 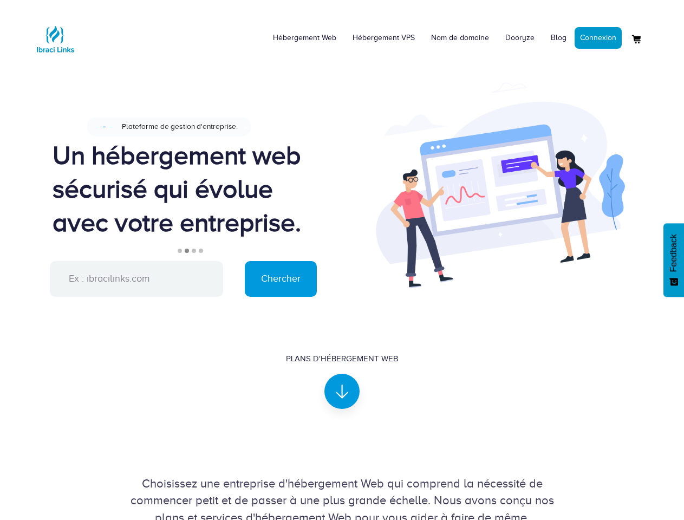 What do you see at coordinates (460, 38) in the screenshot?
I see `a: Nom de domaine` at bounding box center [460, 38].